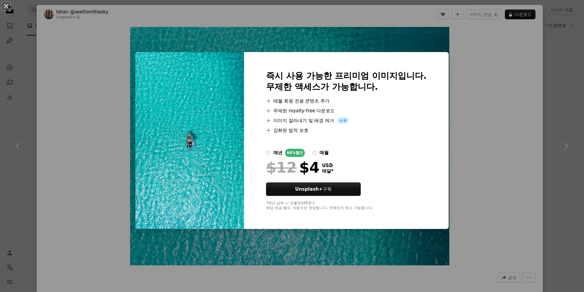  I want to click on div: $4, so click(293, 167).